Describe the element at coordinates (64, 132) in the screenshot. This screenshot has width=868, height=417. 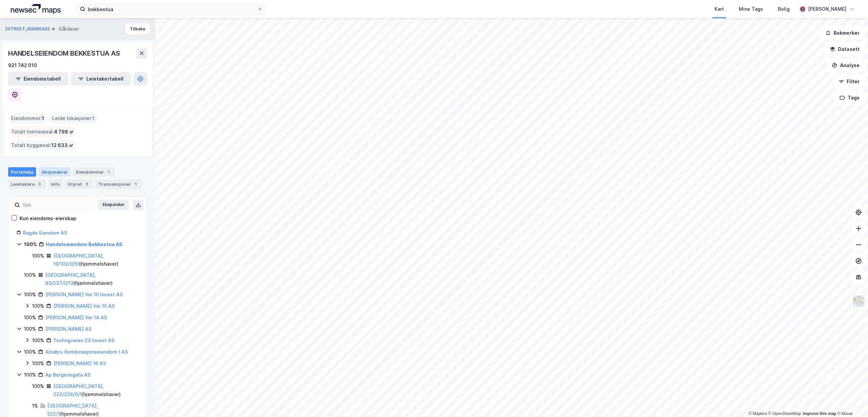
I see `span: 4 798 ㎡` at that location.